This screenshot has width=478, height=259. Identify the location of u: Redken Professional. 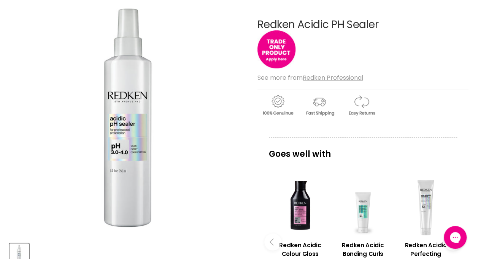
(332, 78).